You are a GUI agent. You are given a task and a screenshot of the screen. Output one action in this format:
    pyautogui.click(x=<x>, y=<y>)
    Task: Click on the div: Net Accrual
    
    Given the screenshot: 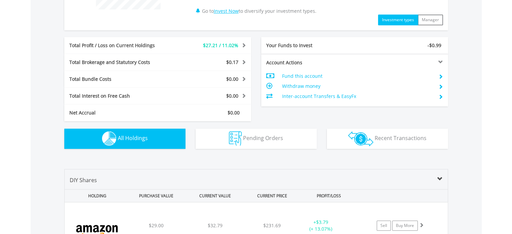 What is the action you would take?
    pyautogui.click(x=119, y=113)
    